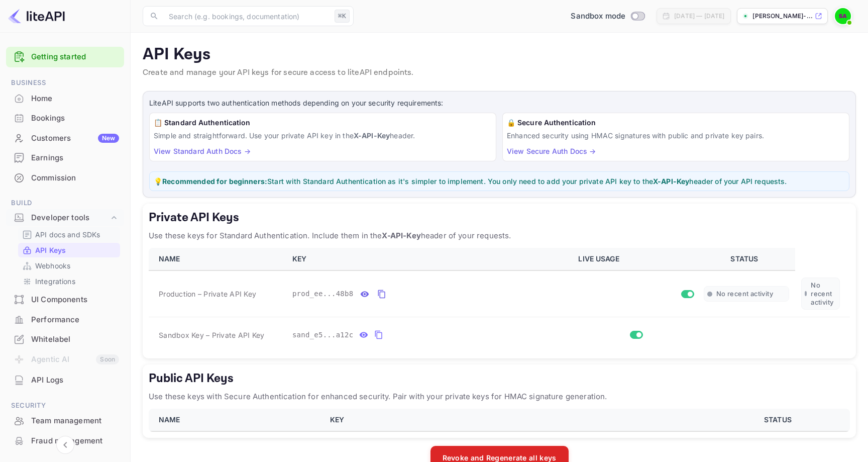 This screenshot has height=462, width=868. I want to click on h5: Public API Keys, so click(499, 379).